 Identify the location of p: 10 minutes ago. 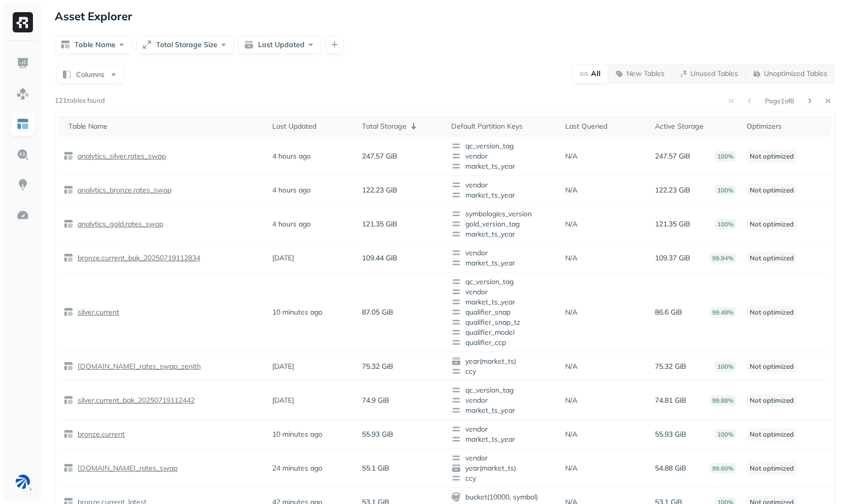
(297, 312).